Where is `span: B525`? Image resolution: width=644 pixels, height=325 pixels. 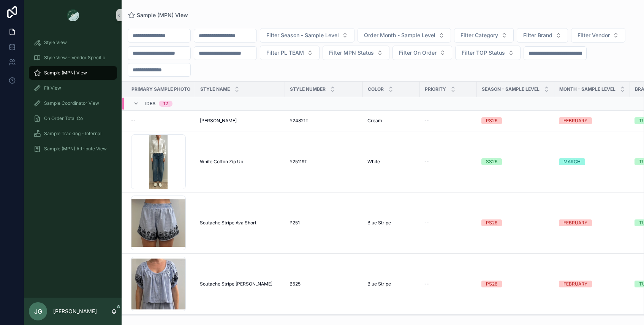
span: B525 is located at coordinates (295, 284).